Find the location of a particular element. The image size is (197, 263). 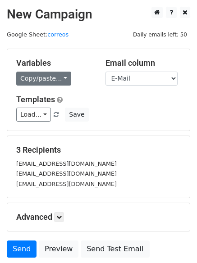

h5: Email column is located at coordinates (143, 63).